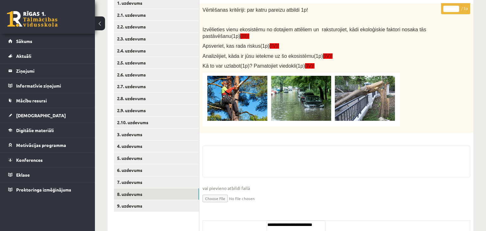 The width and height of the screenshot is (486, 231). What do you see at coordinates (156, 27) in the screenshot?
I see `a: 2.2. uzdevums` at bounding box center [156, 27].